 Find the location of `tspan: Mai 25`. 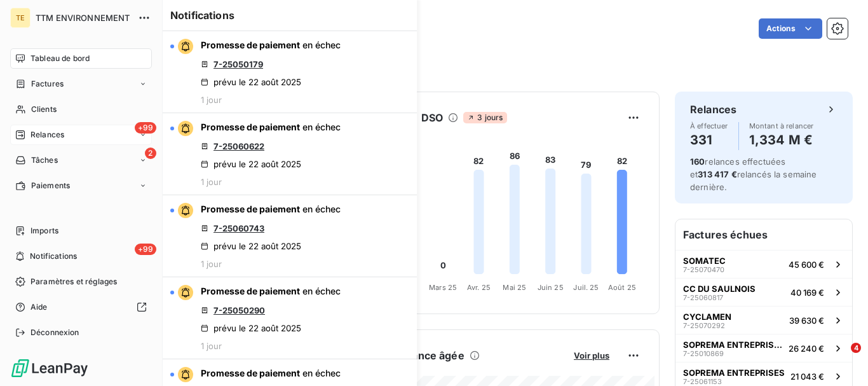

tspan: Mai 25 is located at coordinates (514, 287).